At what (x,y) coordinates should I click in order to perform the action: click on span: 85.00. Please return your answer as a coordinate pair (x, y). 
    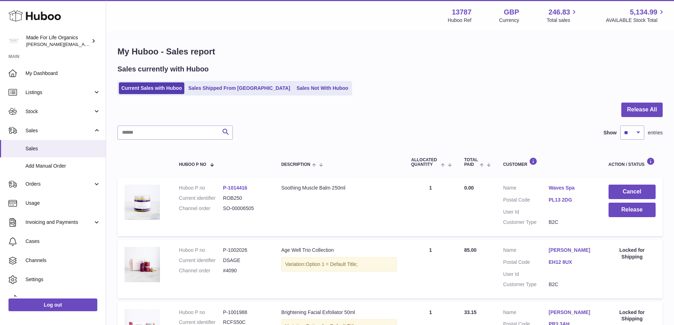
    Looking at the image, I should click on (470, 250).